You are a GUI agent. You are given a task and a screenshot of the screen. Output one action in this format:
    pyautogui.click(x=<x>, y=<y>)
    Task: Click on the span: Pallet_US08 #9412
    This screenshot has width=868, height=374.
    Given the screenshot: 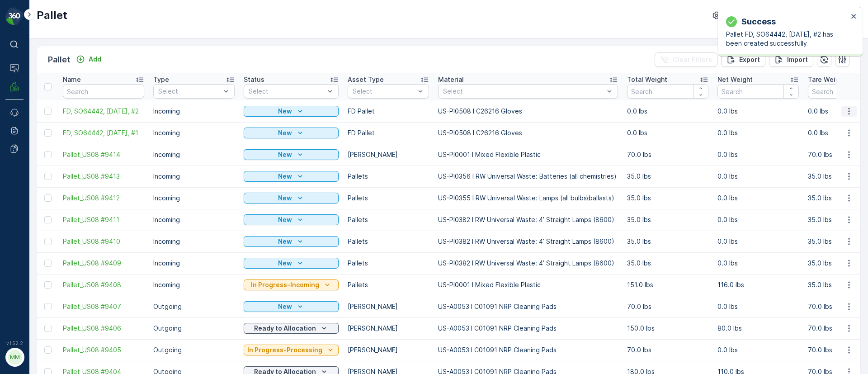 What is the action you would take?
    pyautogui.click(x=104, y=198)
    